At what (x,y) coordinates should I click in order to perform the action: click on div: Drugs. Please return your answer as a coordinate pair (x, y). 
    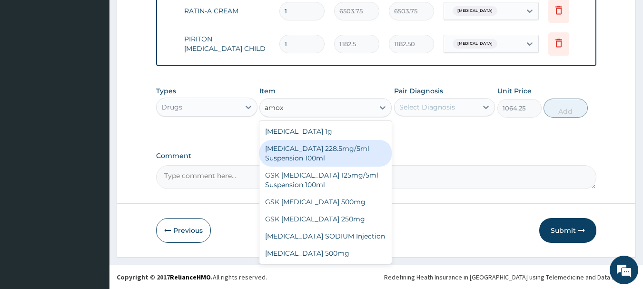
    Looking at the image, I should click on (172, 107).